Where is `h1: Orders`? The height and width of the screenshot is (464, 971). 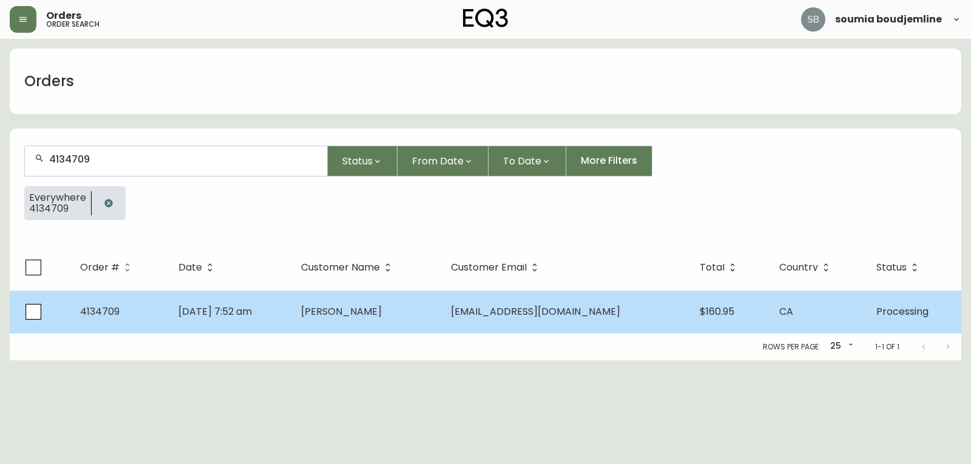 h1: Orders is located at coordinates (49, 81).